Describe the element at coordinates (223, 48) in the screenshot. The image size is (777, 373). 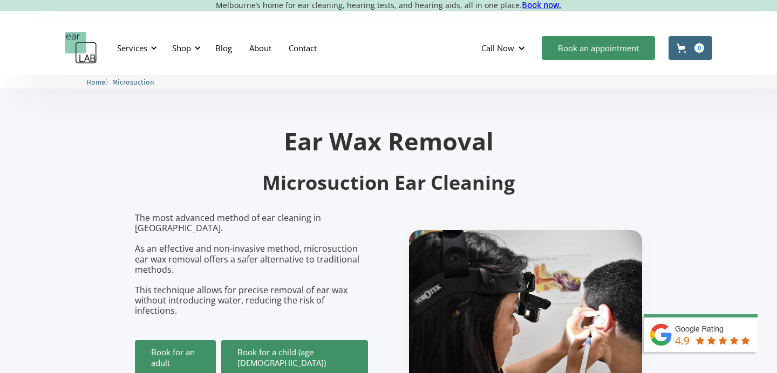
I see `a: Blog` at that location.